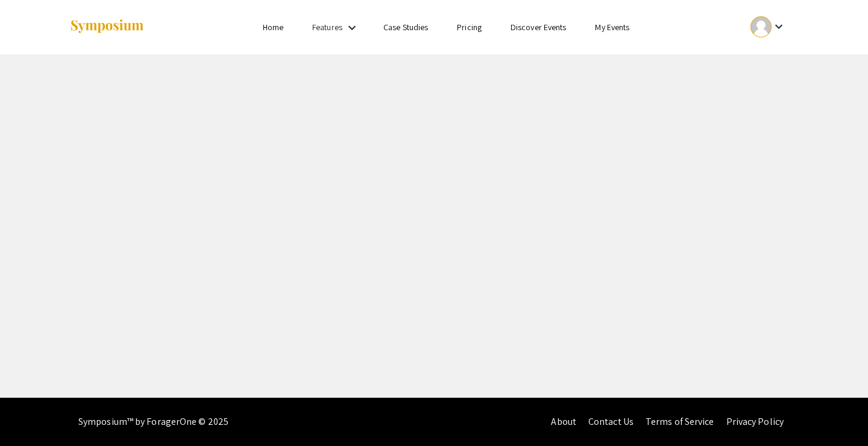  Describe the element at coordinates (564, 421) in the screenshot. I see `a: About` at that location.